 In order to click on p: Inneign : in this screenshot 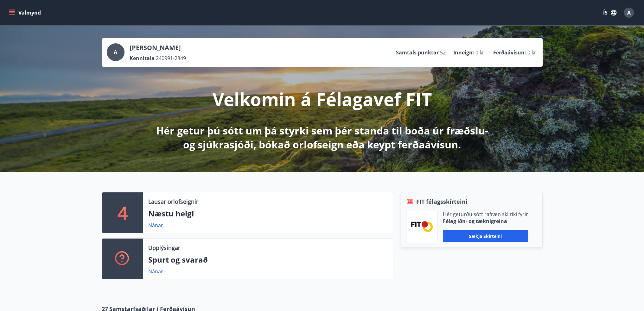, I will do `click(463, 52)`.